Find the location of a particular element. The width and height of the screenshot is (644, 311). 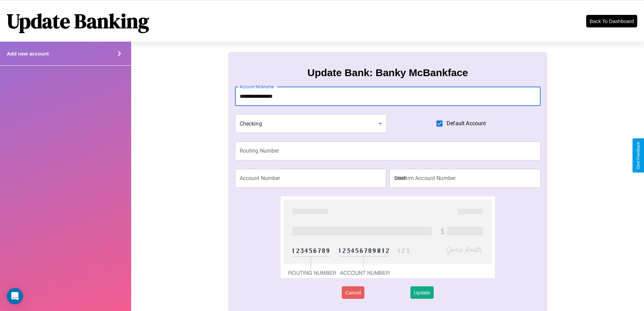

span: Default Account is located at coordinates (466, 124).